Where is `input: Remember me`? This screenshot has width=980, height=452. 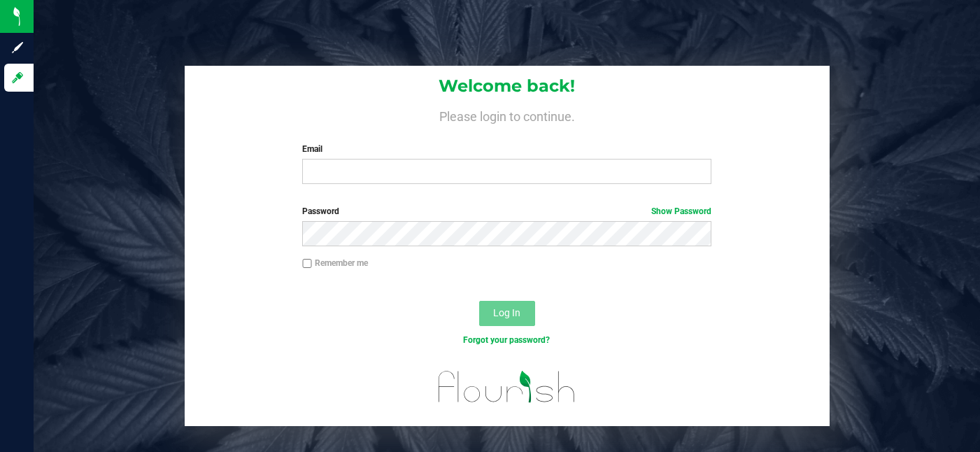 input: Remember me is located at coordinates (307, 263).